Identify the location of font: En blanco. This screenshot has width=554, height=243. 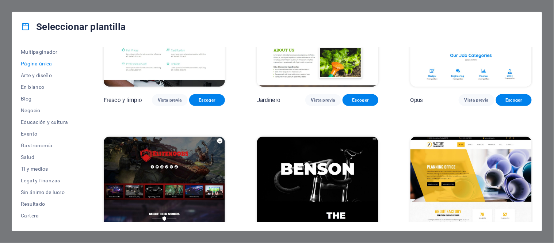
(32, 87).